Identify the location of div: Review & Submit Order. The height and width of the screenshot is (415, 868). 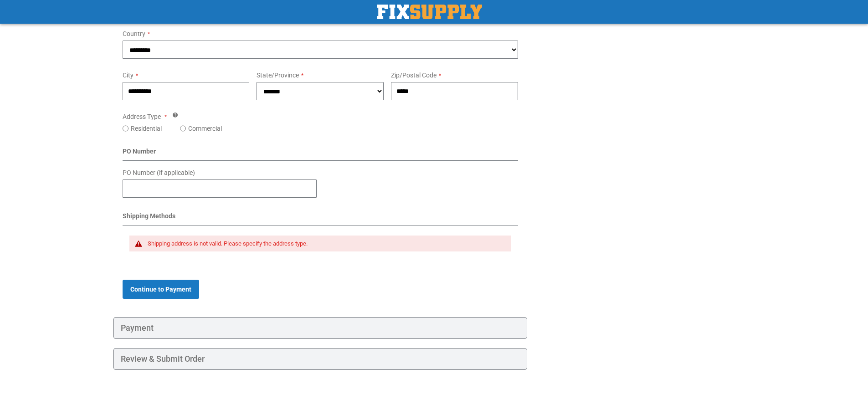
(320, 359).